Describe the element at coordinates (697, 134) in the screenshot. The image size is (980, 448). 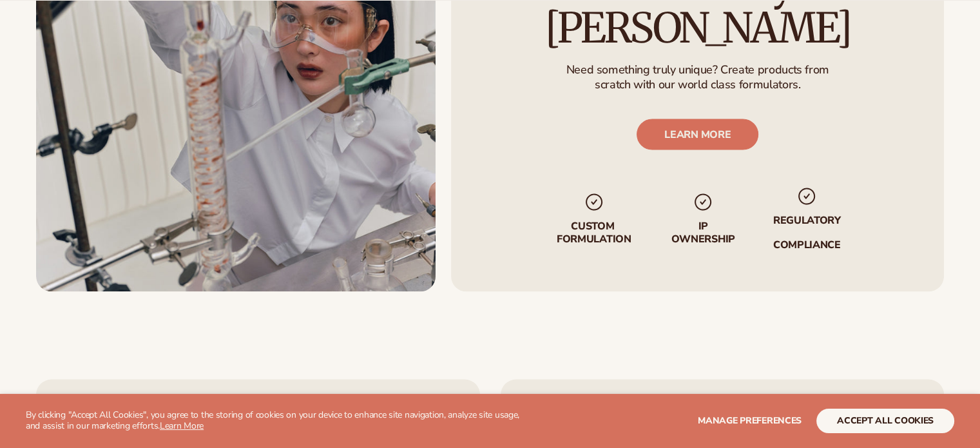
I see `a: LEARN MORE` at that location.